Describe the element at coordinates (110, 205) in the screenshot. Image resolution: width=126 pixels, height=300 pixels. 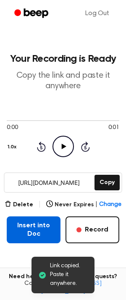
I see `span: Change` at that location.